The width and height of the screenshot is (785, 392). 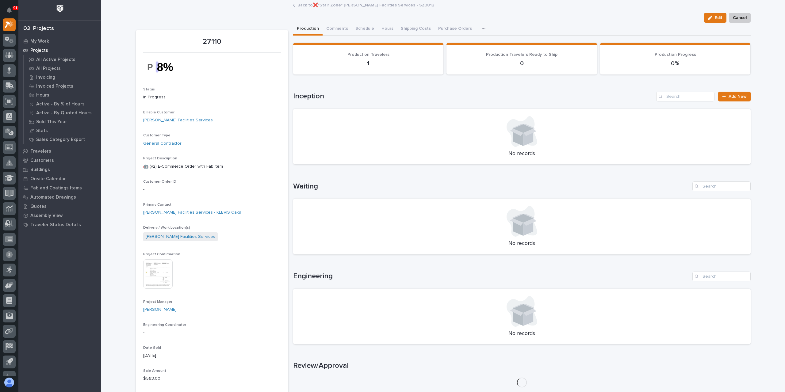 I want to click on p: Buildings, so click(x=40, y=170).